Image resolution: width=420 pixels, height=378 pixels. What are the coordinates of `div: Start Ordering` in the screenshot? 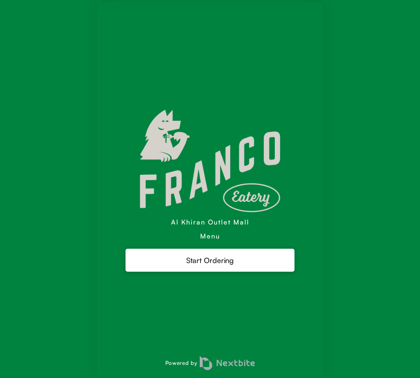 It's located at (210, 260).